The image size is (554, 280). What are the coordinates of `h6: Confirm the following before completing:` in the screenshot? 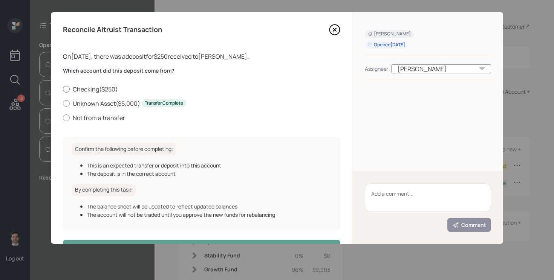 It's located at (124, 149).